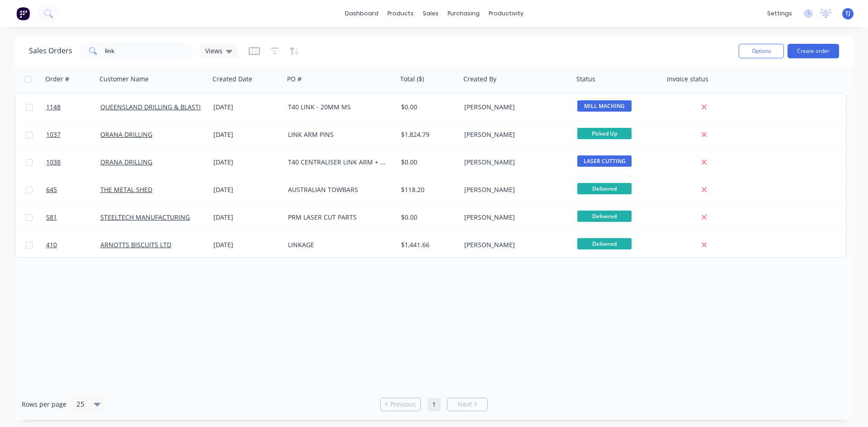 The height and width of the screenshot is (427, 868). Describe the element at coordinates (52, 190) in the screenshot. I see `span: 645` at that location.